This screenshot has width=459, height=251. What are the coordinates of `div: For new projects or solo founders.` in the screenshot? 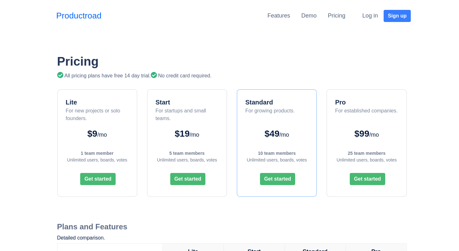 It's located at (98, 115).